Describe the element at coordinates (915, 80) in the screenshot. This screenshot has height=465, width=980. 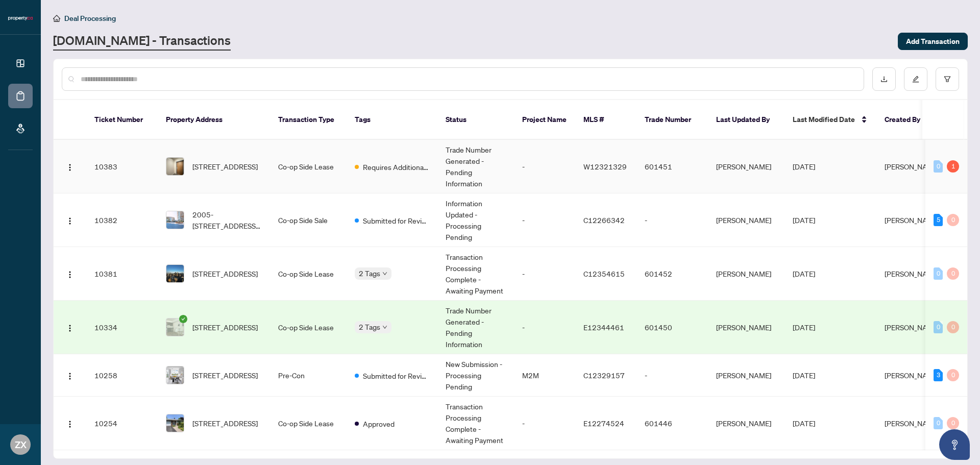
I see `button: edit` at that location.